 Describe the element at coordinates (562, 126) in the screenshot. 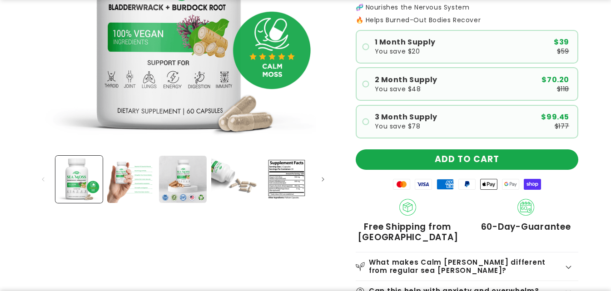

I see `span: $177` at that location.